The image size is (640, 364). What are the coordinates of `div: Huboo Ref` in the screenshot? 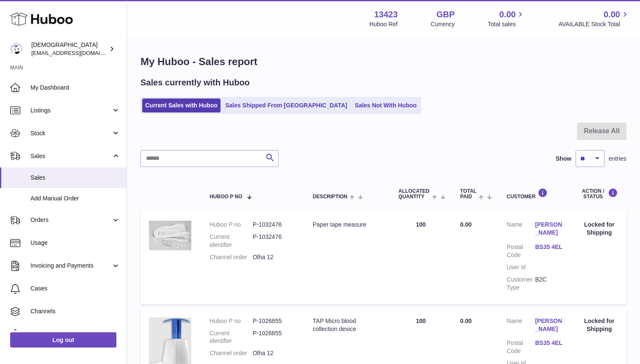 It's located at (384, 24).